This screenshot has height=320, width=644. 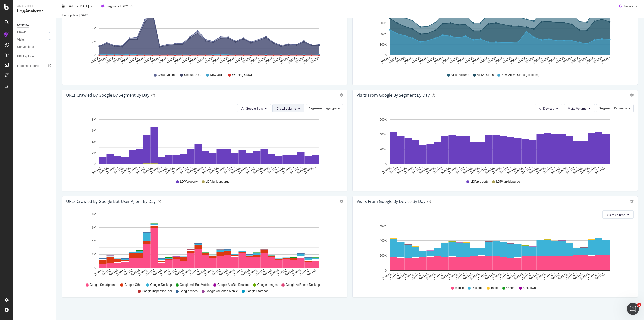 I want to click on text: 6M, so click(x=94, y=227).